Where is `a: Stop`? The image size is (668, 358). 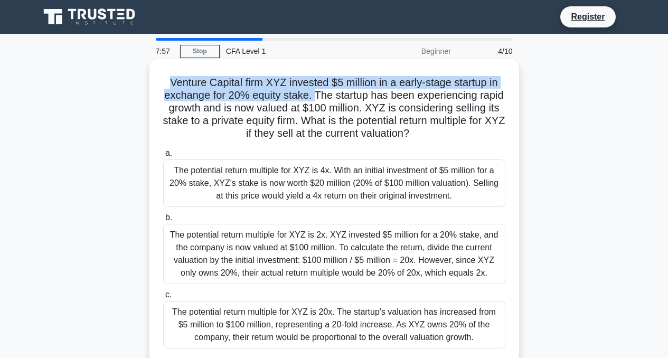 a: Stop is located at coordinates (200, 51).